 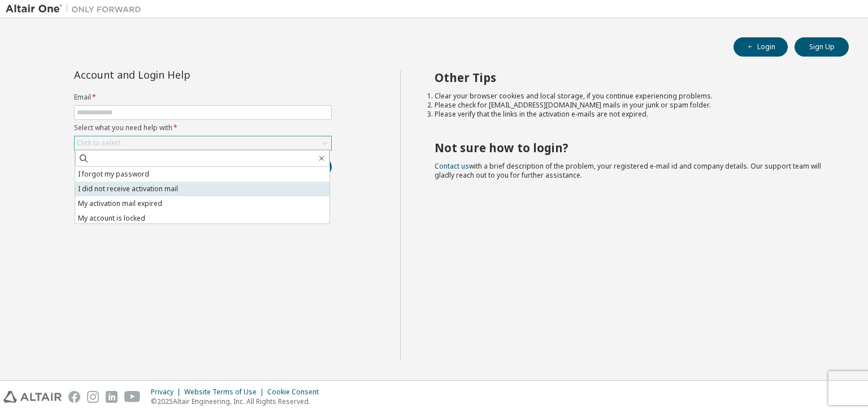 I want to click on h2: Not sure how to login?, so click(x=632, y=147).